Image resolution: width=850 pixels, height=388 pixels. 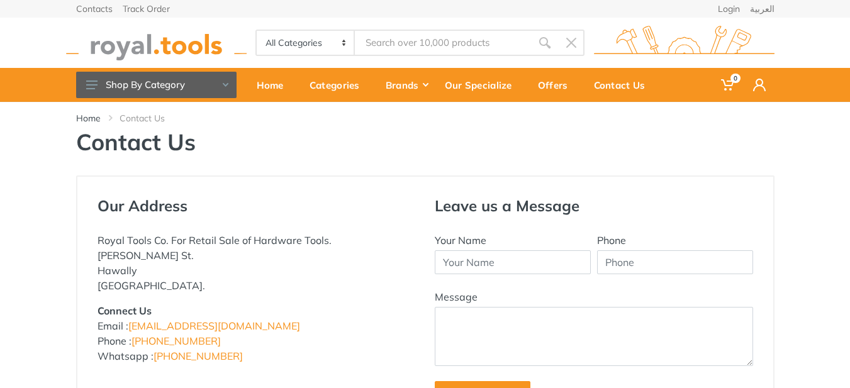 I want to click on div: Brands, so click(x=407, y=85).